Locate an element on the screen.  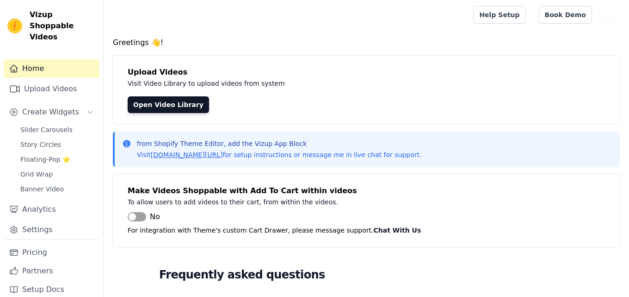
a: Pricing is located at coordinates (51, 252).